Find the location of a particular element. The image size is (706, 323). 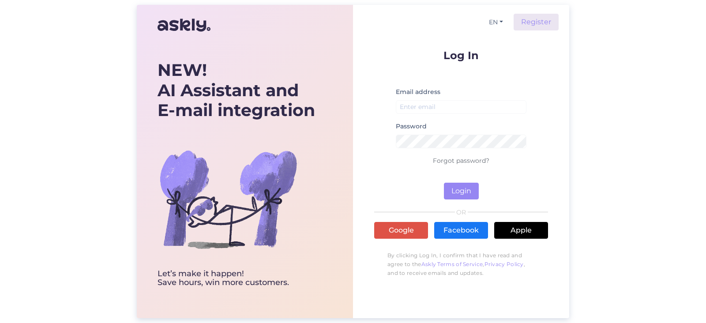

p: By clicking Log In, I confirm that I have read and agree to the , , and to receive emails and upd... is located at coordinates (461, 264).